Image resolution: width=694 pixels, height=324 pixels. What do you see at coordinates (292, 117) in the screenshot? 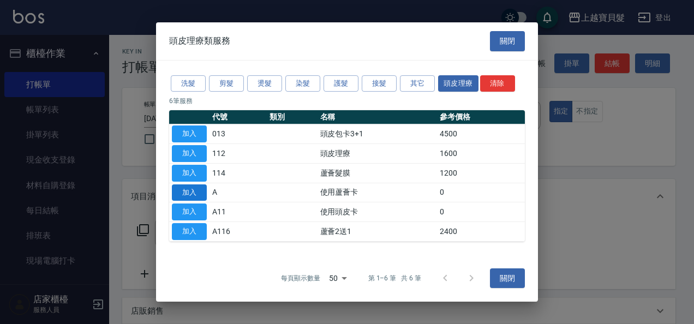
I see `th: 類別` at bounding box center [292, 117].